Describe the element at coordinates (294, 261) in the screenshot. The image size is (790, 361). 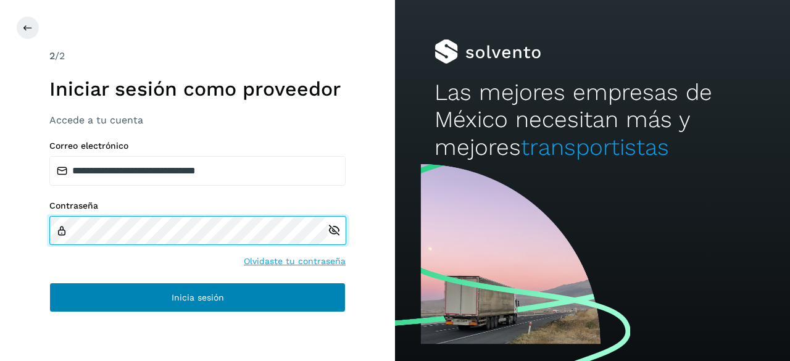
I see `a: Olvidaste tu contraseña` at that location.